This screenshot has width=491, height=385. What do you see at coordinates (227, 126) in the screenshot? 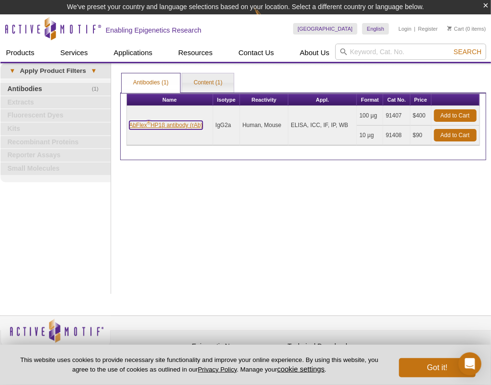
I see `td: IgG2a` at bounding box center [227, 126].